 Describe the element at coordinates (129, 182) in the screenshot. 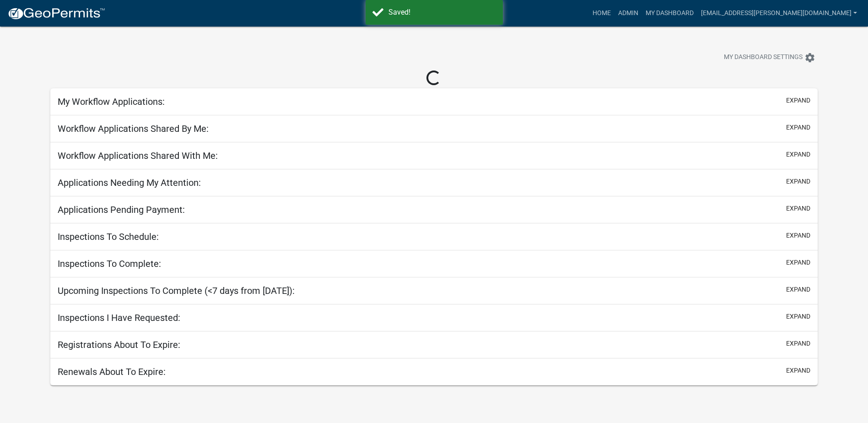

I see `h5: Applications Needing My Attention:` at that location.